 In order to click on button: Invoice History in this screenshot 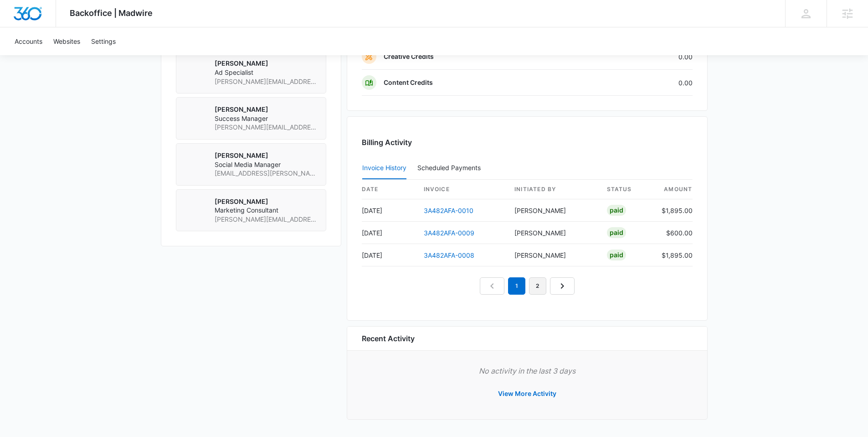, I will do `click(384, 168)`.